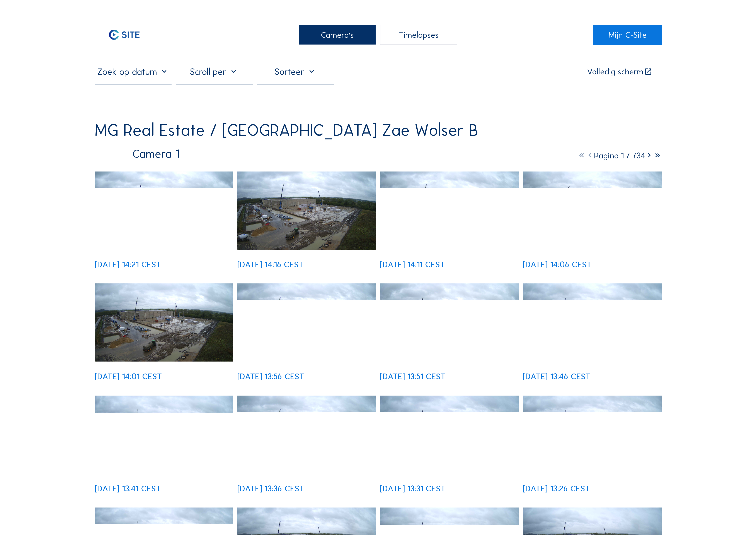  Describe the element at coordinates (164, 434) in the screenshot. I see `img: image_53391655` at that location.